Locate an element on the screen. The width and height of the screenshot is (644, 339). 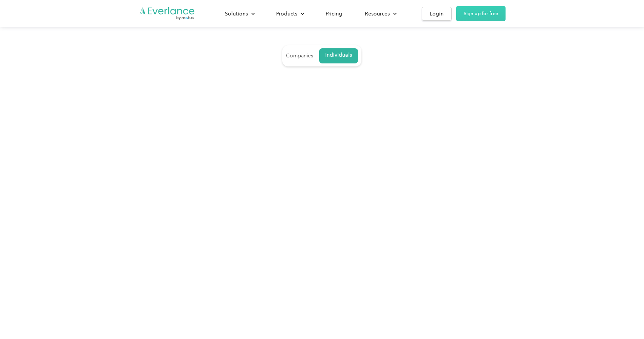
div: Login is located at coordinates (437, 13).